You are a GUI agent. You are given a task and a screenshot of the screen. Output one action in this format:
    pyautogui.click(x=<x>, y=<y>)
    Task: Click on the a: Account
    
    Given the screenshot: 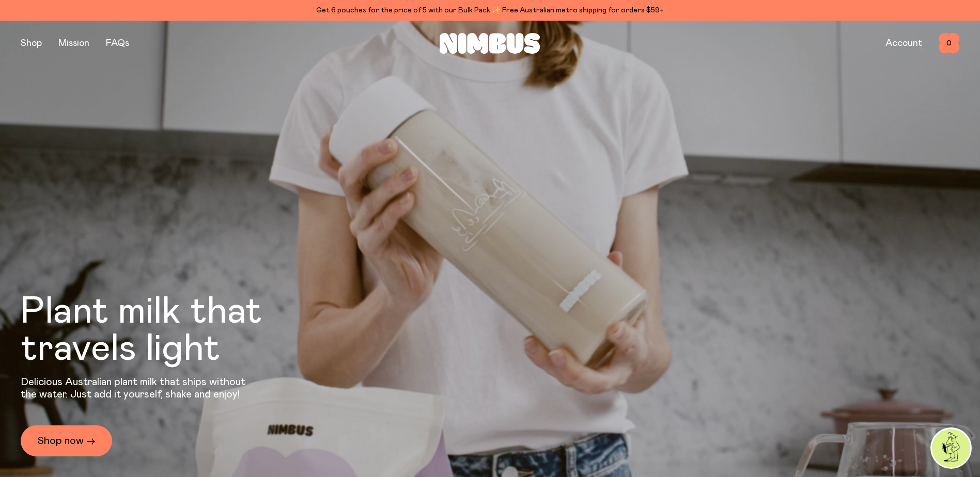 What is the action you would take?
    pyautogui.click(x=904, y=43)
    